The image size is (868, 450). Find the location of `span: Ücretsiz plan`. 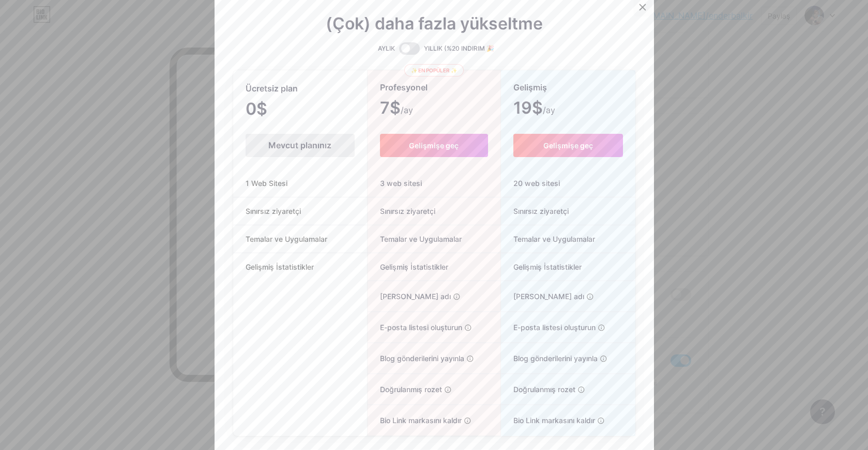

span: Ücretsiz plan is located at coordinates (272, 89).